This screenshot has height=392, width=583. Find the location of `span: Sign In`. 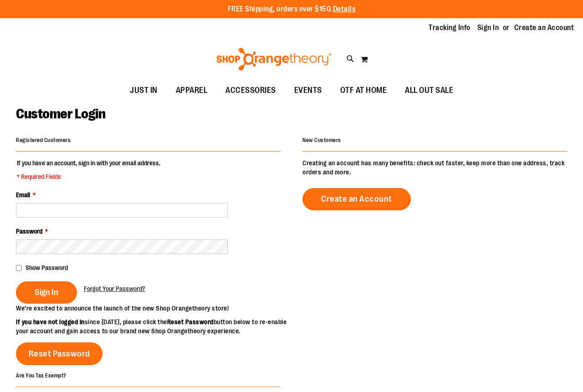

span: Sign In is located at coordinates (47, 292).